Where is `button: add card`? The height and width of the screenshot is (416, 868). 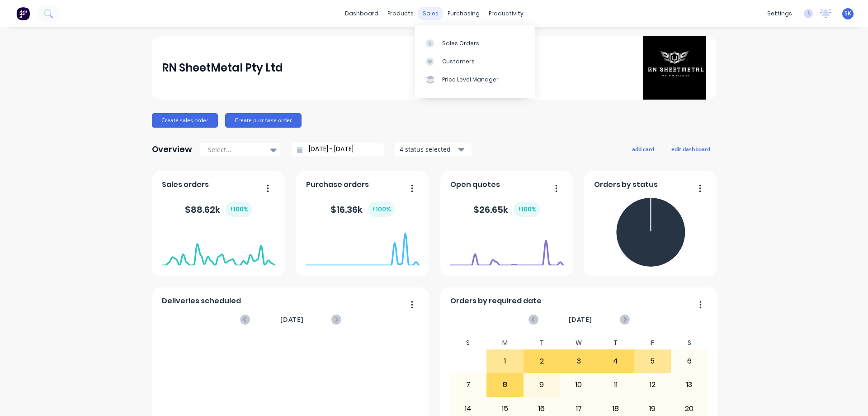
button: add card is located at coordinates (643, 149).